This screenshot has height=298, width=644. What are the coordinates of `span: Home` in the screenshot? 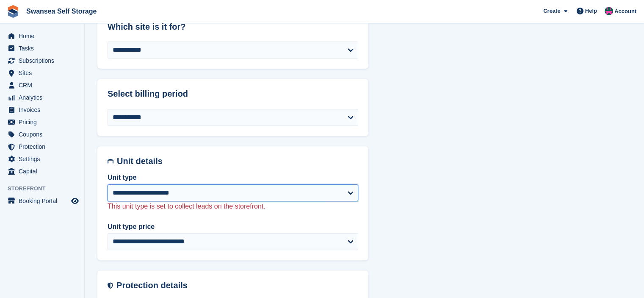 It's located at (44, 36).